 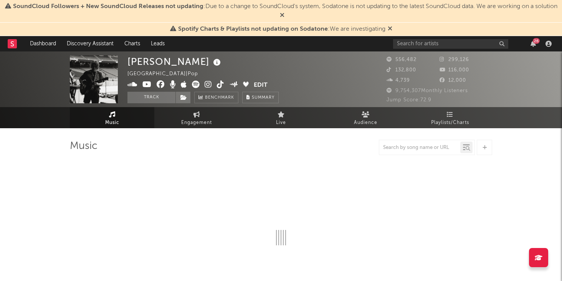 I want to click on span: Spotify Charts & Playlists not updating on Sodatone, so click(x=253, y=29).